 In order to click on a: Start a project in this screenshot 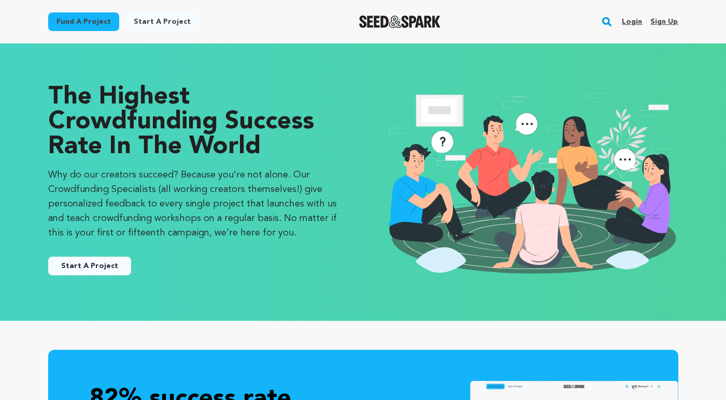, I will do `click(162, 22)`.